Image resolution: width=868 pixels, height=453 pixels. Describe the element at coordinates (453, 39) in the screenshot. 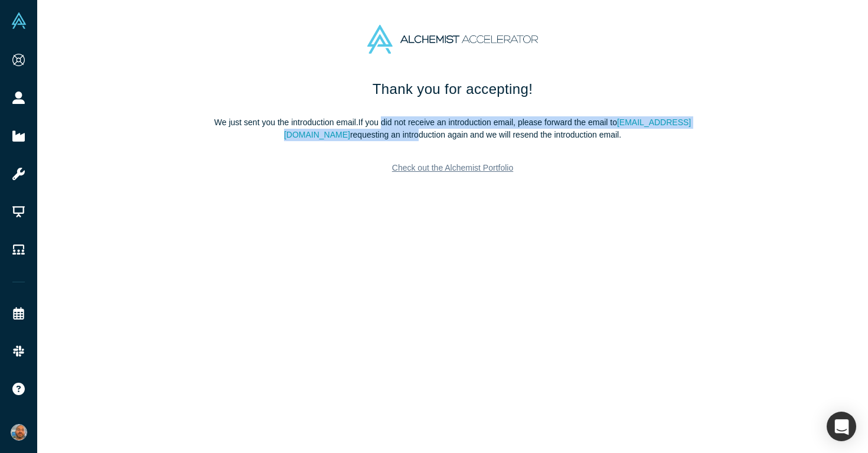

I see `img: Alchemist Accelerator Logo` at that location.